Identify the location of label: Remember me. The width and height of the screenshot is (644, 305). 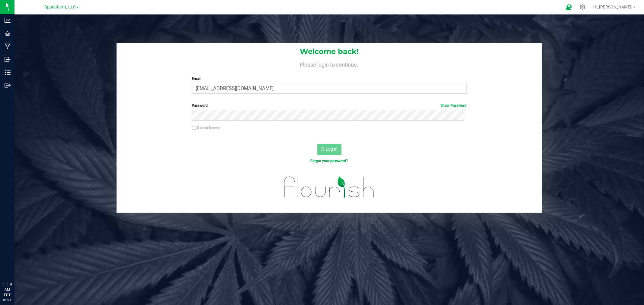
(206, 128).